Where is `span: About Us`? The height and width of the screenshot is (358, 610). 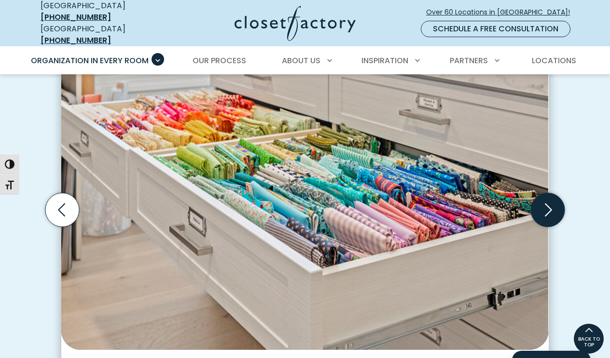
span: About Us is located at coordinates (301, 60).